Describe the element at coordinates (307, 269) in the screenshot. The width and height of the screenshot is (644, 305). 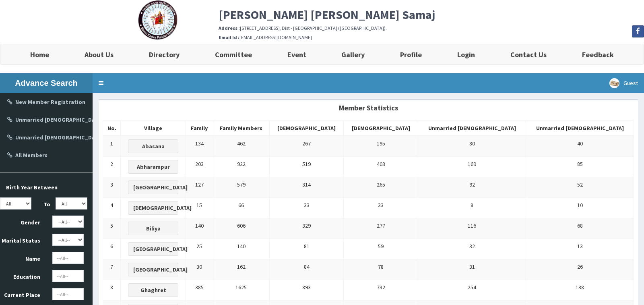
I see `td: 84` at that location.